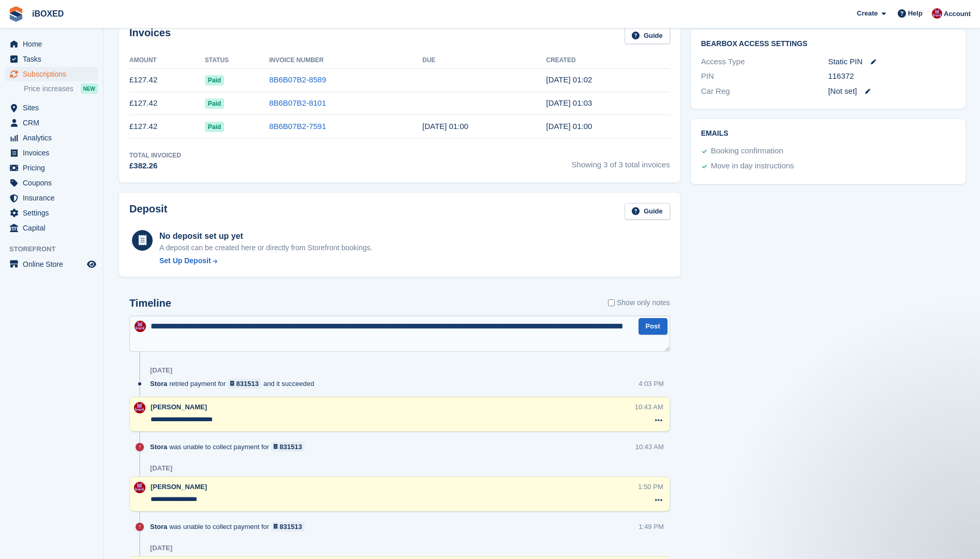 This screenshot has height=559, width=980. Describe the element at coordinates (16, 14) in the screenshot. I see `img: stora-icon-8386f47178a22dfd0bd8f6a31ec36ba5ce8667c1dd55bd0f319d3a0aa187defe.svg` at that location.